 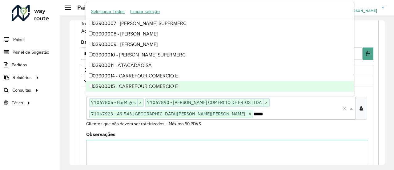 I want to click on small: Clientes que não devem ser roteirizados – Máximo 50 PDVS, so click(x=144, y=124).